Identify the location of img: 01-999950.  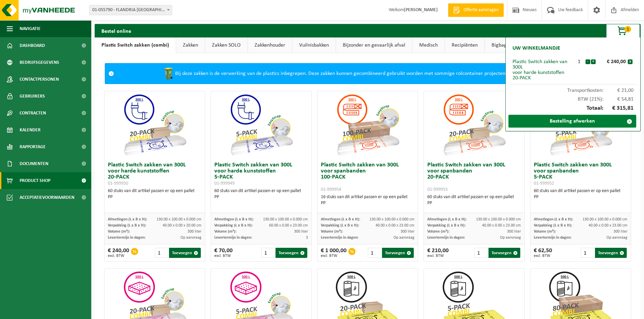
(155, 125).